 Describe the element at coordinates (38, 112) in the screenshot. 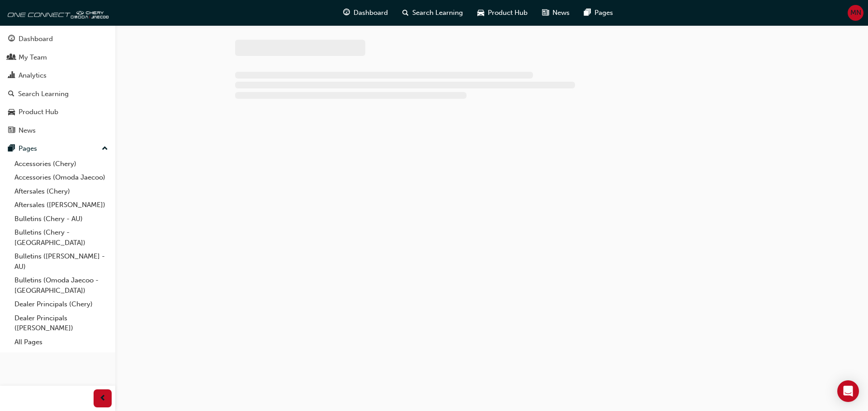

I see `div: Product Hub` at that location.